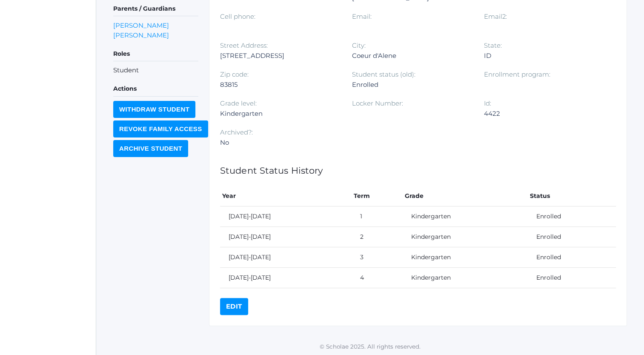 The image size is (644, 355). Describe the element at coordinates (493, 45) in the screenshot. I see `label: State:` at that location.